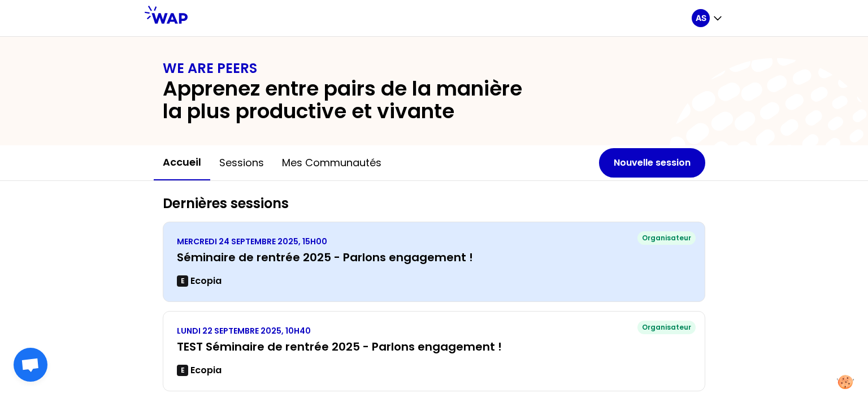  Describe the element at coordinates (652, 163) in the screenshot. I see `button: Nouvelle session` at that location.